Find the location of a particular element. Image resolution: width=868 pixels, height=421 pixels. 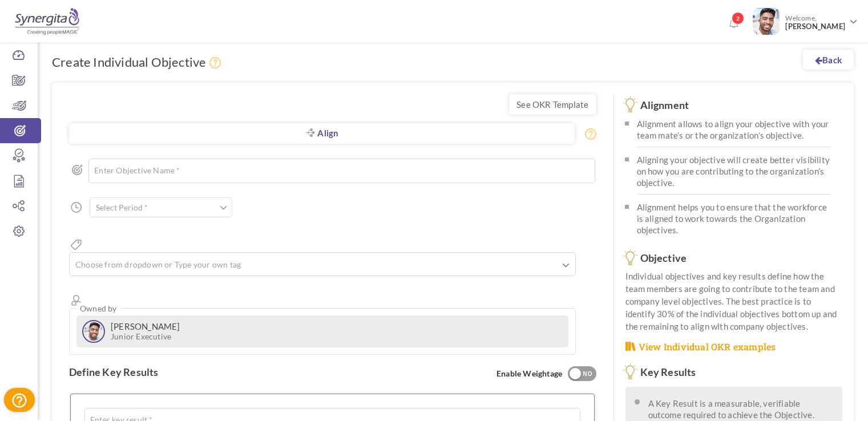

label: Define Key Results is located at coordinates (114, 371).